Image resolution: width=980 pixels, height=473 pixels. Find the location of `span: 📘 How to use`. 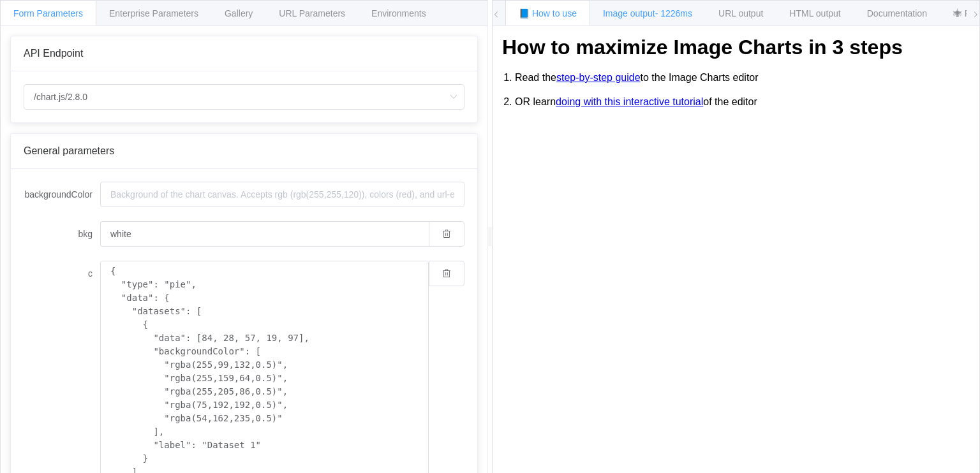

span: 📘 How to use is located at coordinates (548, 14).